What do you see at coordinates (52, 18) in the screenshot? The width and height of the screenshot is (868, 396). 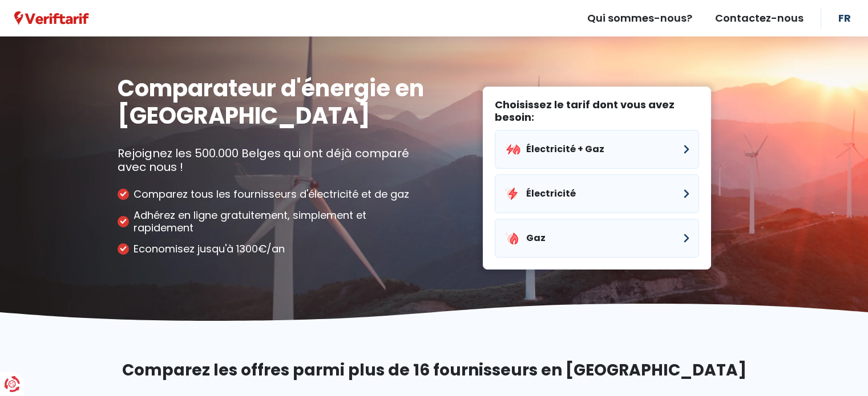 I see `a: Veriftarif` at bounding box center [52, 18].